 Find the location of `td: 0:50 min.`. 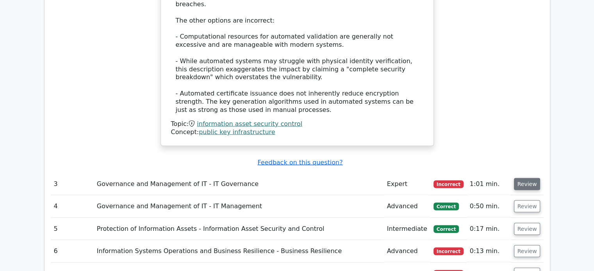

td: 0:50 min. is located at coordinates (488, 206).